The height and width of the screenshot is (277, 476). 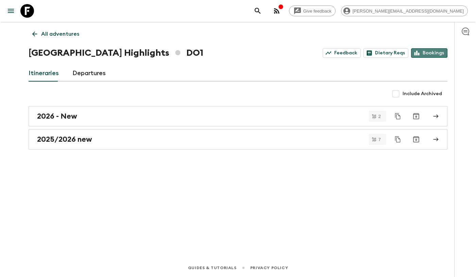 What do you see at coordinates (258, 11) in the screenshot?
I see `button: search adventures` at bounding box center [258, 11].